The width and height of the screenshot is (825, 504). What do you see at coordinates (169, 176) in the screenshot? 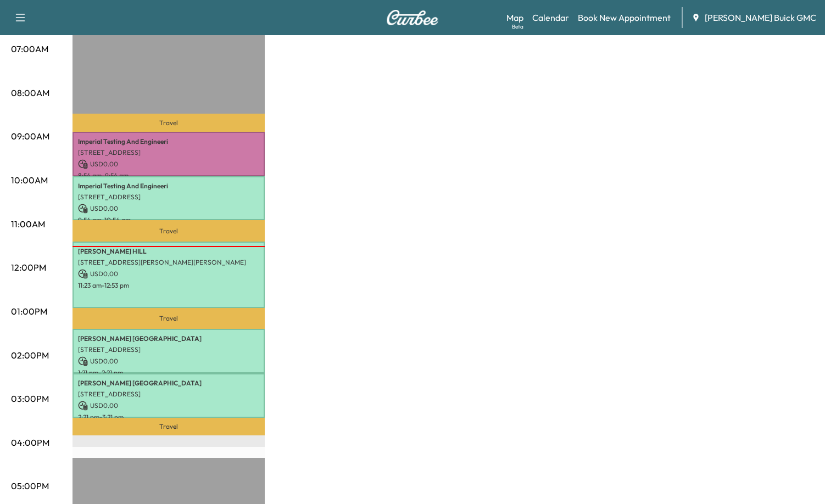
I see `p: 8:54 am - 9:54 am` at bounding box center [169, 176].